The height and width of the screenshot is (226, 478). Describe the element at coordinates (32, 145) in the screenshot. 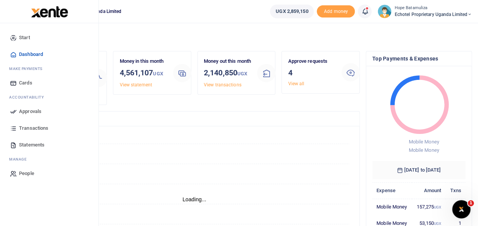

I see `span: Statements` at that location.